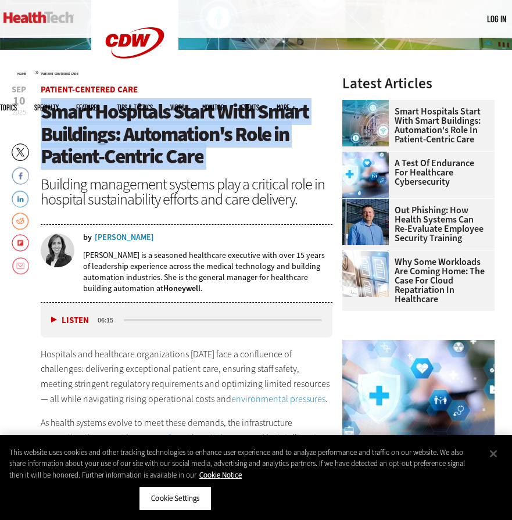  What do you see at coordinates (279, 399) in the screenshot?
I see `a: environmental pressures` at bounding box center [279, 399].